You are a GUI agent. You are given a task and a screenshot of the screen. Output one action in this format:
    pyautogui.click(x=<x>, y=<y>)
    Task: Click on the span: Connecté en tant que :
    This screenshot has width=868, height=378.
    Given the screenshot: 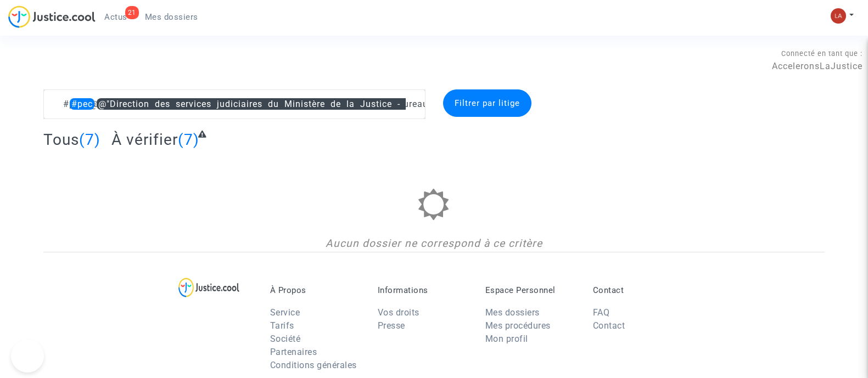 What is the action you would take?
    pyautogui.click(x=822, y=53)
    